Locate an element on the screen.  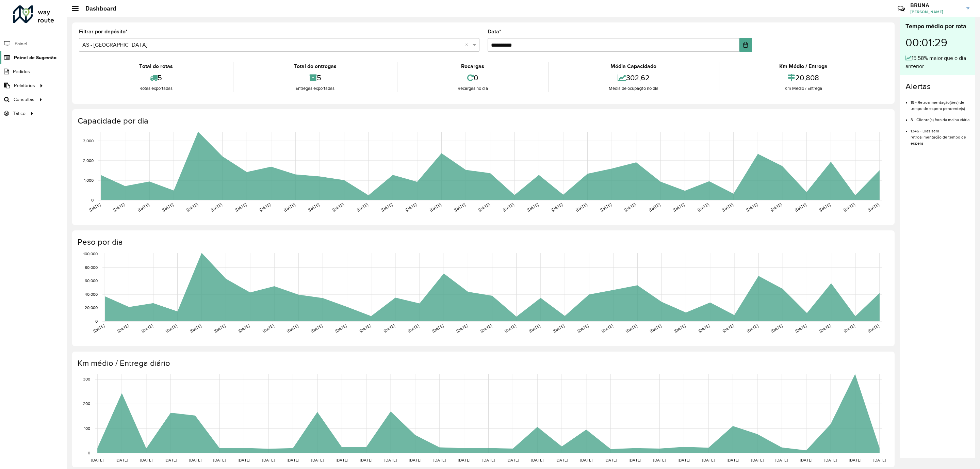
h2: Dashboard is located at coordinates (97, 9).